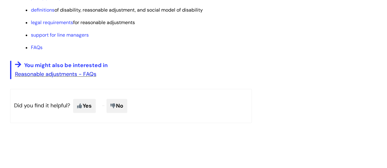  What do you see at coordinates (84, 106) in the screenshot?
I see `span: Yes` at bounding box center [84, 106].